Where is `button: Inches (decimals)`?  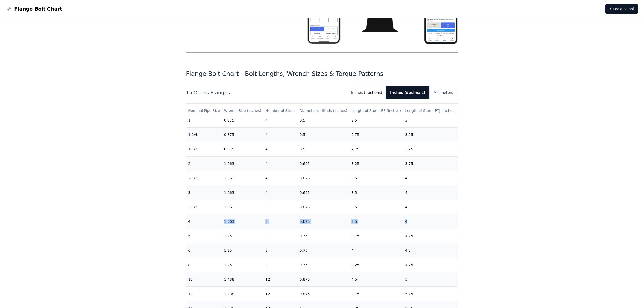
button: Inches (decimals) is located at coordinates (408, 92).